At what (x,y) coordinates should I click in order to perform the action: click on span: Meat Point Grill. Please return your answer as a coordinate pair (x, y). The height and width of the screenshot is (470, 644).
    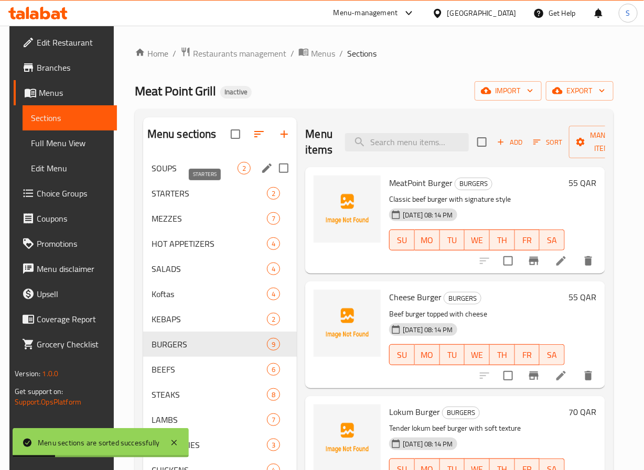
    Looking at the image, I should click on (175, 91).